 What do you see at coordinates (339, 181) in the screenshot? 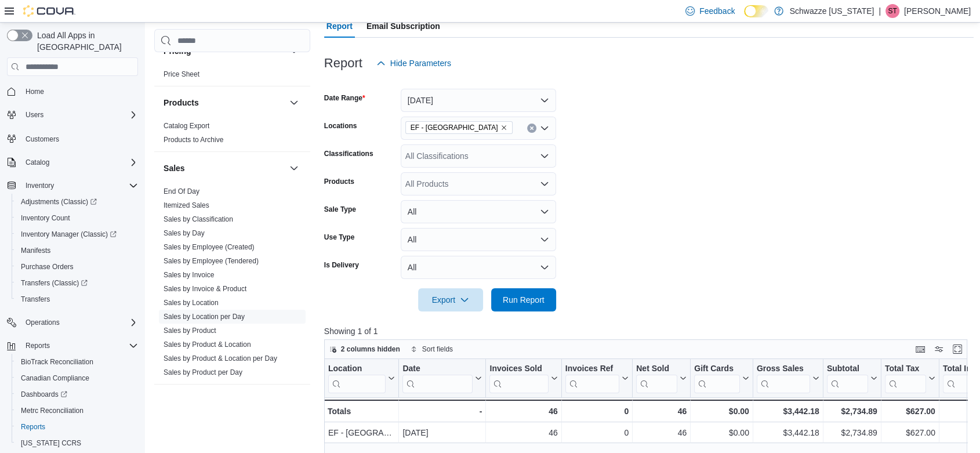
I see `label: Products` at bounding box center [339, 181].